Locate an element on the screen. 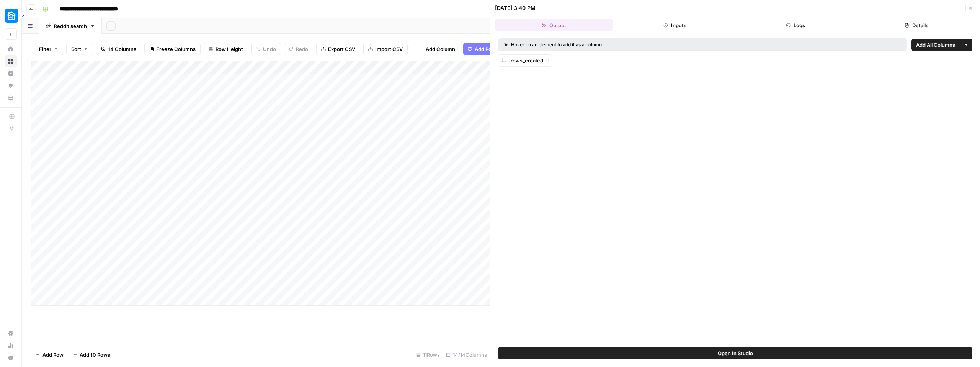  span: Import CSV is located at coordinates (389, 49).